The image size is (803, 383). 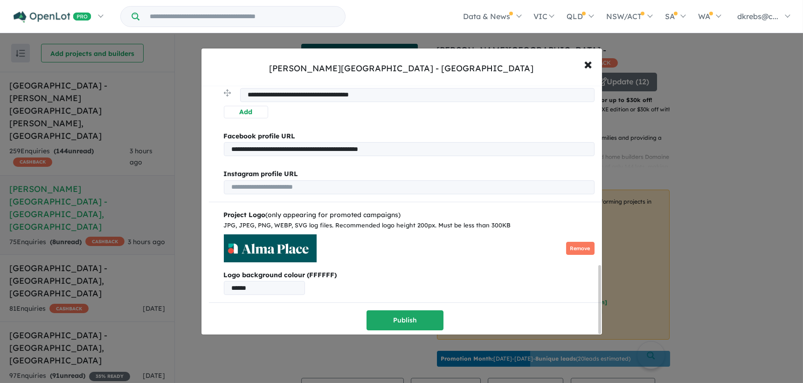 What do you see at coordinates (260, 136) in the screenshot?
I see `b: Facebook profile URL` at bounding box center [260, 136].